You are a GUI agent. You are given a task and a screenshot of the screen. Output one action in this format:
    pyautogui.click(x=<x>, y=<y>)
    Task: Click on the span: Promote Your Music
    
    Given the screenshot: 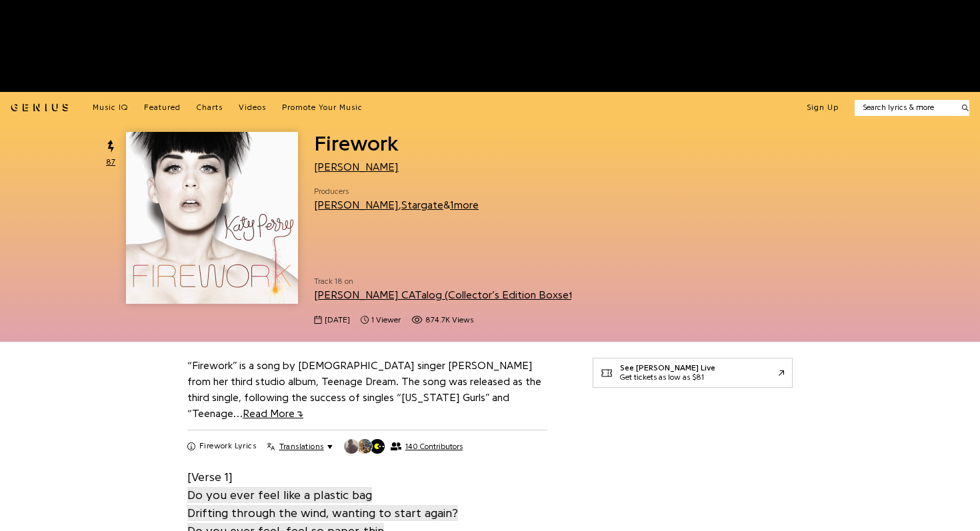 What is the action you would take?
    pyautogui.click(x=322, y=108)
    